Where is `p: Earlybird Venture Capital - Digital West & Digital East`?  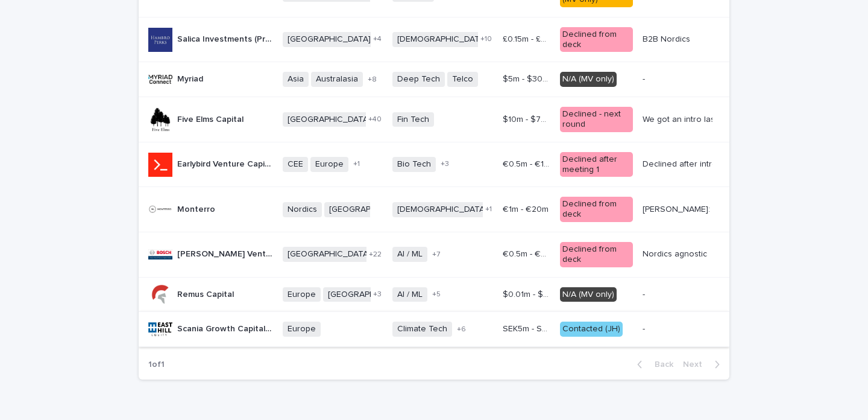 p: Earlybird Venture Capital - Digital West & Digital East is located at coordinates (226, 163).